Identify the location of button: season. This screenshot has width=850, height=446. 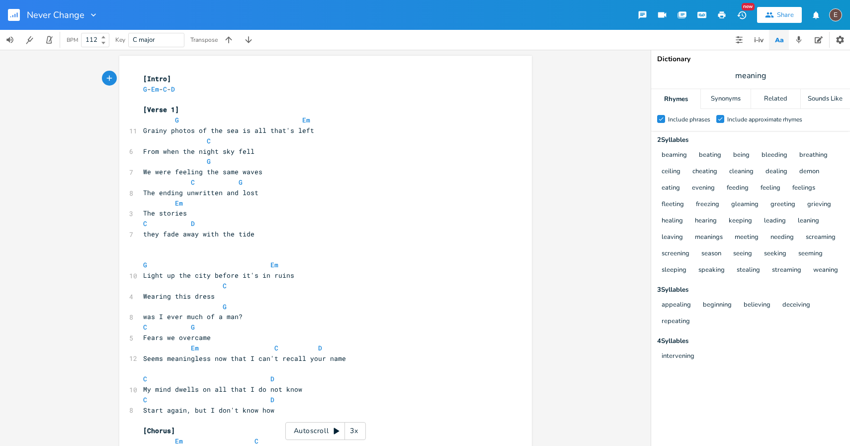
(712, 254).